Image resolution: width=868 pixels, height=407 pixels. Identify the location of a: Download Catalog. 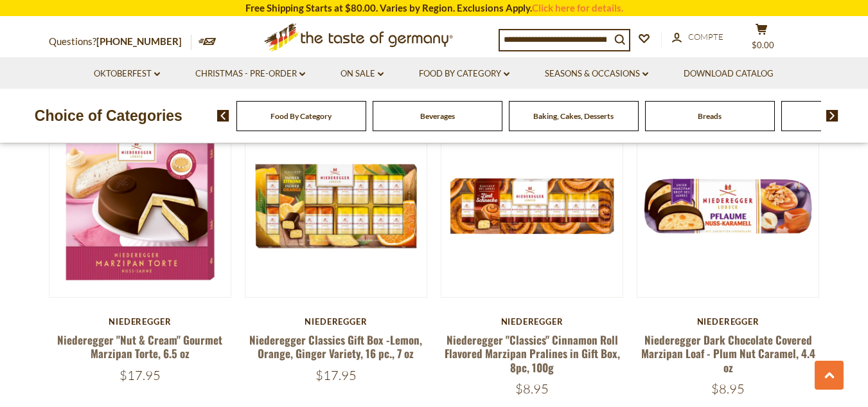
(729, 74).